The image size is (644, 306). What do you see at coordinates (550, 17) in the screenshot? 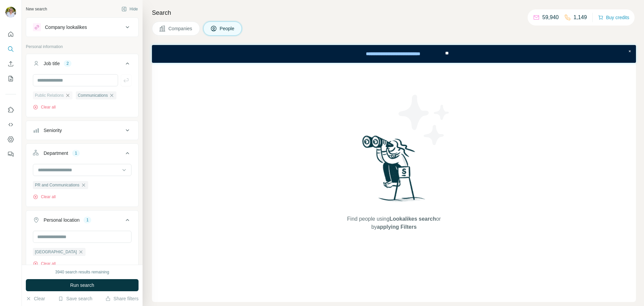
I see `p: 59,940` at bounding box center [550, 17].